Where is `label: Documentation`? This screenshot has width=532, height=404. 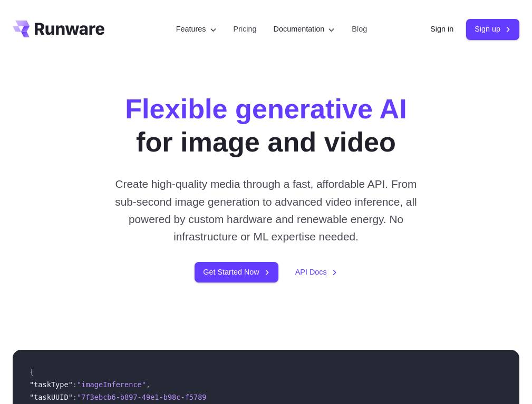
label: Documentation is located at coordinates (304, 29).